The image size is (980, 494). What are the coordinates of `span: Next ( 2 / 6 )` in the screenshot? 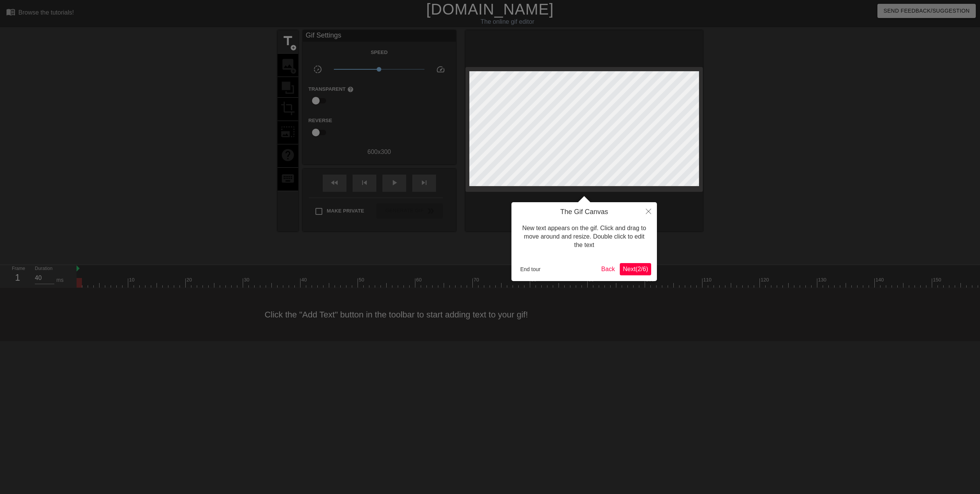 It's located at (635, 269).